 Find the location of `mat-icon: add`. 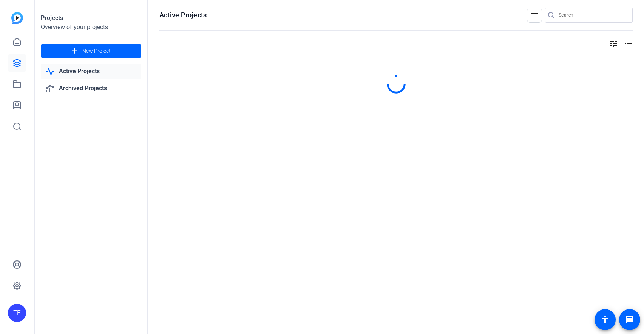

mat-icon: add is located at coordinates (75, 51).